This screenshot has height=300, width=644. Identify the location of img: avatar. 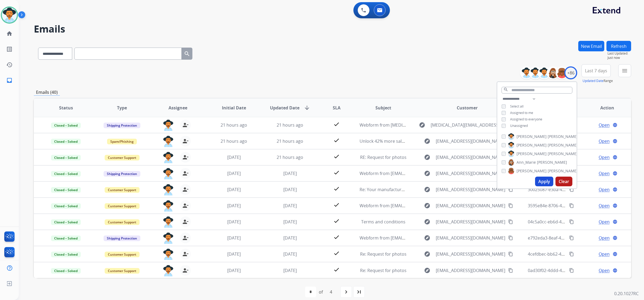
(9, 15).